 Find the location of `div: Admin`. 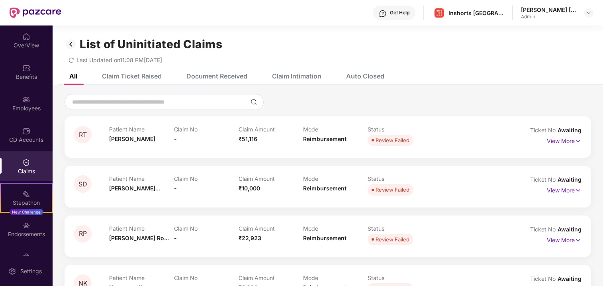

div: Admin is located at coordinates (549, 17).